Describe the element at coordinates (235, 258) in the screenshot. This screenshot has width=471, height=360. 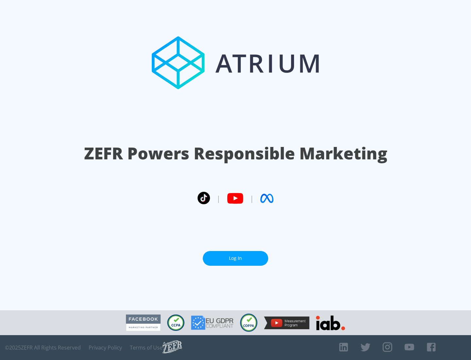
I see `a: Log In` at that location.